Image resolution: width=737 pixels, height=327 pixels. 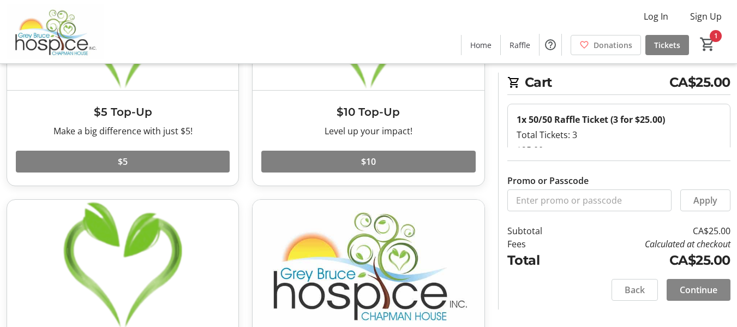 What do you see at coordinates (619, 150) in the screenshot?
I see `div: $25.00` at bounding box center [619, 150].